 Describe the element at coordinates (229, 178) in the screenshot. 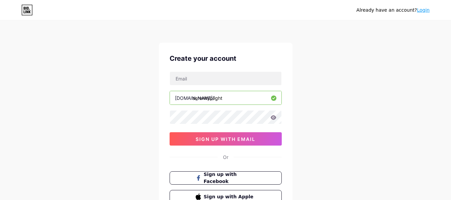

I see `span: Sign up with Facebook` at that location.